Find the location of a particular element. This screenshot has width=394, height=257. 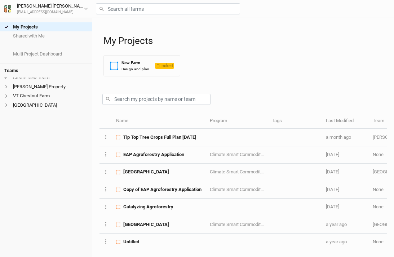

input: Search my projects by name or team is located at coordinates (156, 99).